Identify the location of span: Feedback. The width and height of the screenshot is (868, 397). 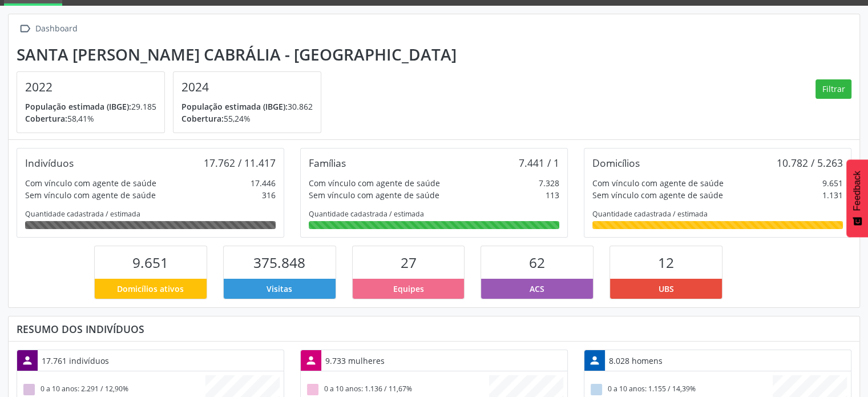
(858, 191).